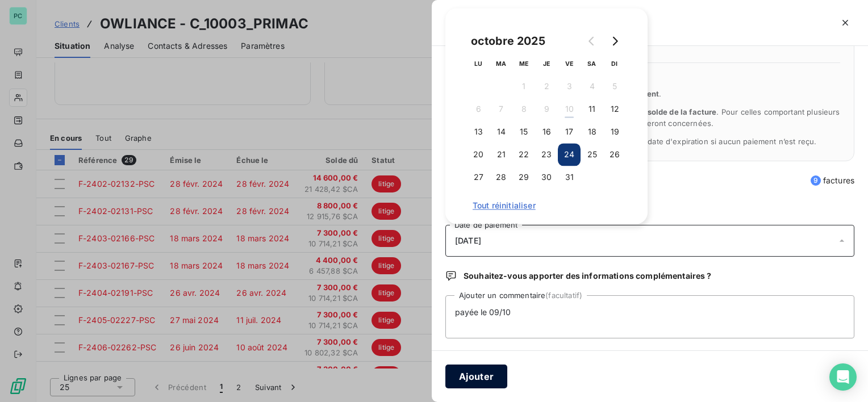  Describe the element at coordinates (546, 87) in the screenshot. I see `button: 2` at that location.